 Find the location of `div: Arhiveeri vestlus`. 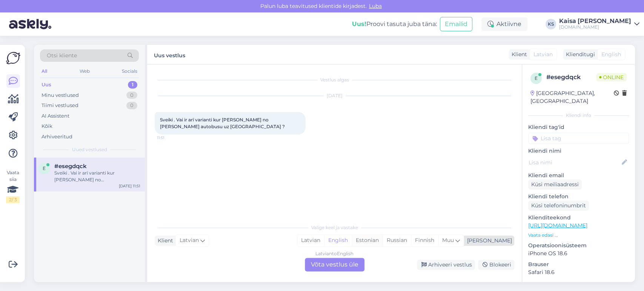

div: Arhiveeri vestlus is located at coordinates (446, 265).